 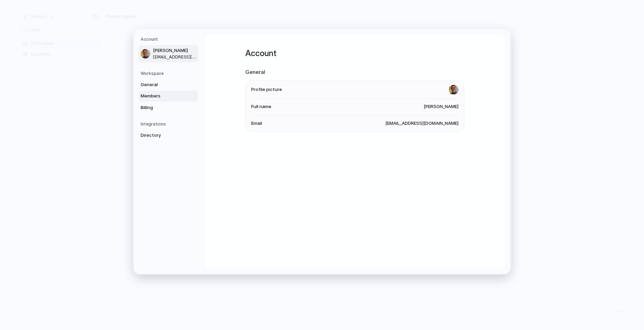 I want to click on span: Members, so click(x=163, y=96).